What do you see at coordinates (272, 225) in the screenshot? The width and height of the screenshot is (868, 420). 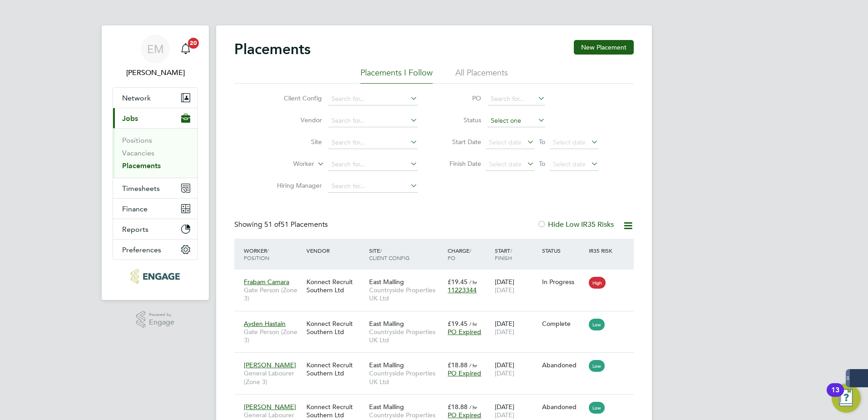 I see `span: 51 of` at bounding box center [272, 225].